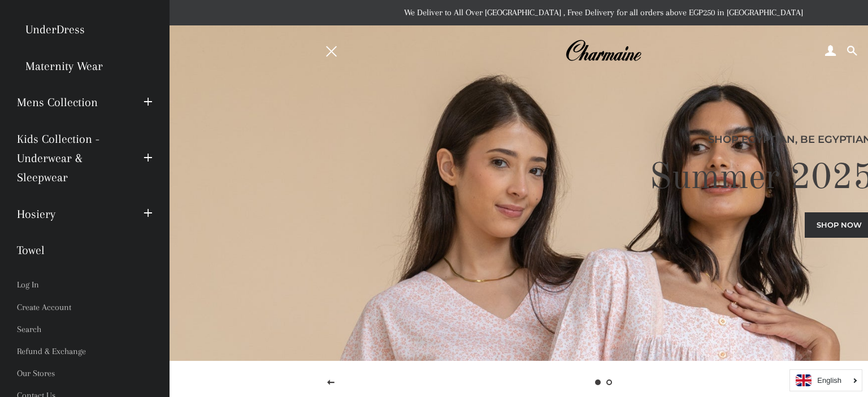 The width and height of the screenshot is (868, 397). Describe the element at coordinates (85, 352) in the screenshot. I see `a: Refund & Exchange` at that location.